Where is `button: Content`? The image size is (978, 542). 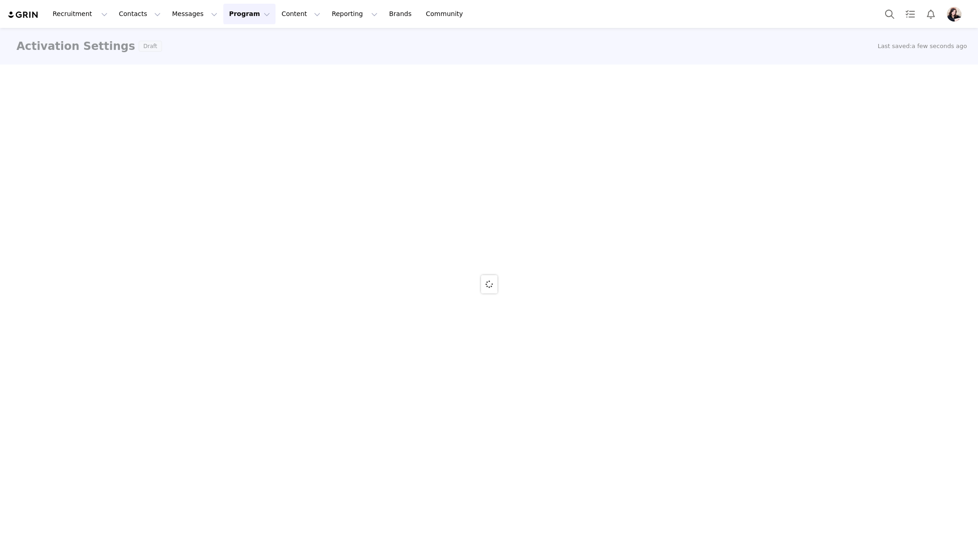
button: Content is located at coordinates (301, 14).